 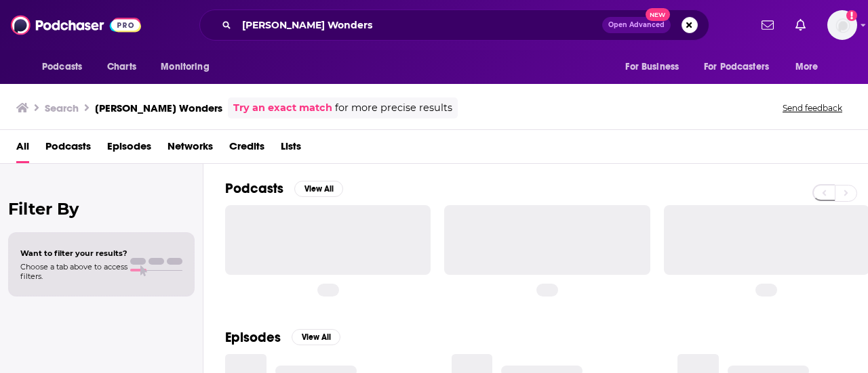 I want to click on a: Try an exact match, so click(x=282, y=108).